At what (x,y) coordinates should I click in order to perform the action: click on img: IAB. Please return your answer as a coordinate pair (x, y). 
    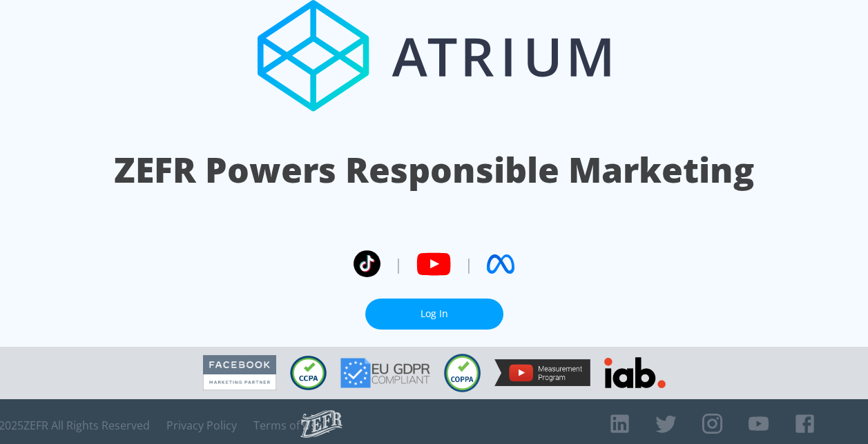
    Looking at the image, I should click on (635, 373).